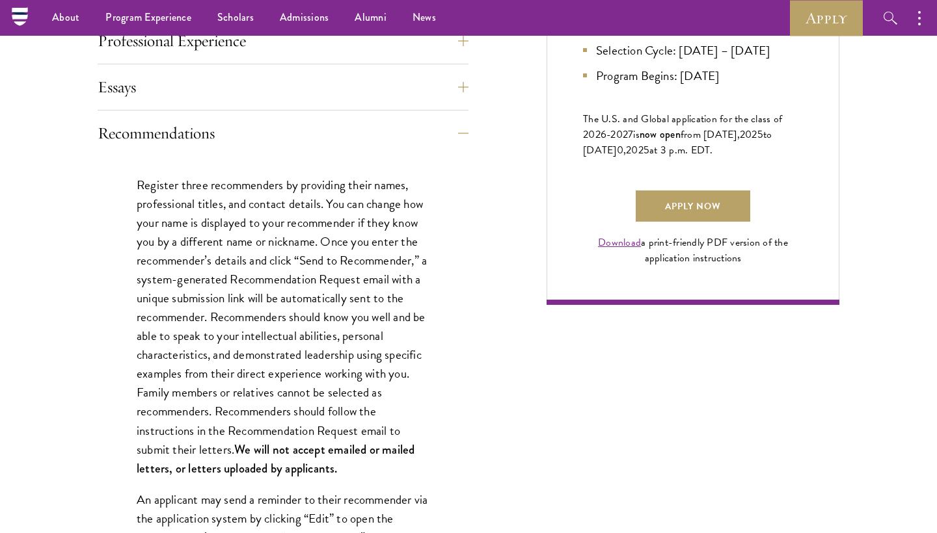 This screenshot has width=937, height=533. What do you see at coordinates (283, 41) in the screenshot?
I see `button: Professional Experience` at bounding box center [283, 41].